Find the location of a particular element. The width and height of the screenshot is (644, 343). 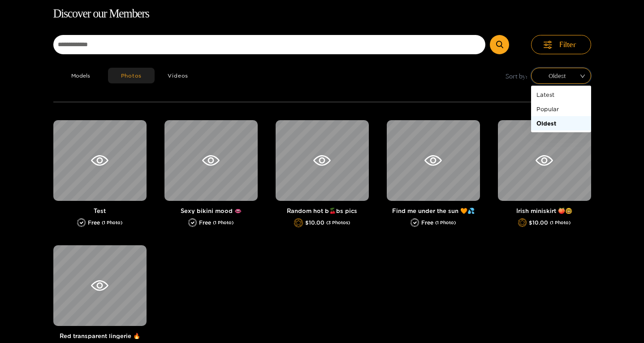

div: Red transparent lingerie 🔥 is located at coordinates (100, 336).